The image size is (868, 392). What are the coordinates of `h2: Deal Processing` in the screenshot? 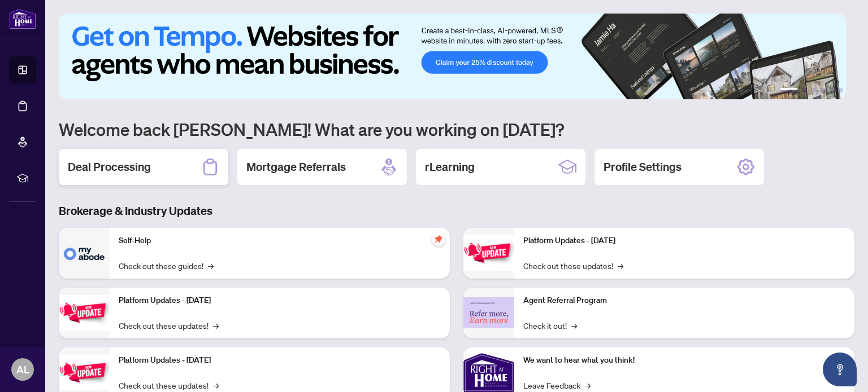 It's located at (109, 167).